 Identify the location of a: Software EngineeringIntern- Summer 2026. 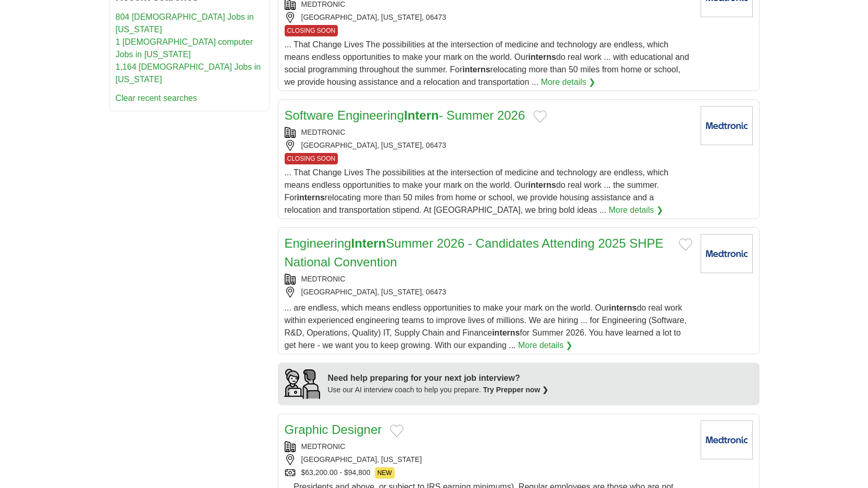
(405, 115).